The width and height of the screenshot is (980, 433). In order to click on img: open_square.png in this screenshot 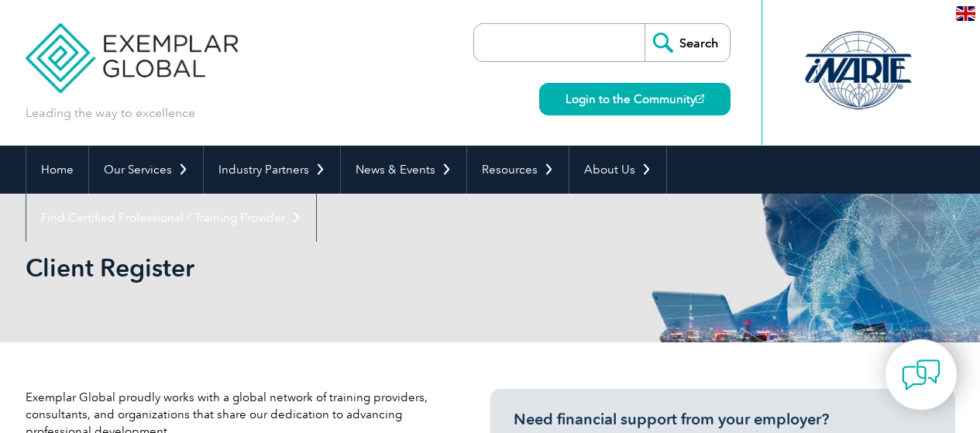, I will do `click(700, 99)`.